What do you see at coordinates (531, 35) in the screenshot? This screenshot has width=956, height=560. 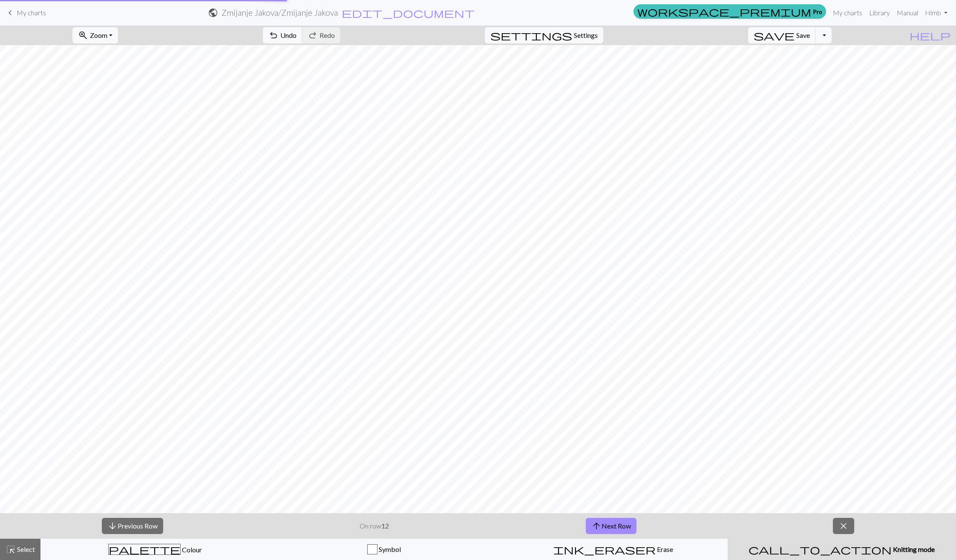 I see `span: settings` at bounding box center [531, 35].